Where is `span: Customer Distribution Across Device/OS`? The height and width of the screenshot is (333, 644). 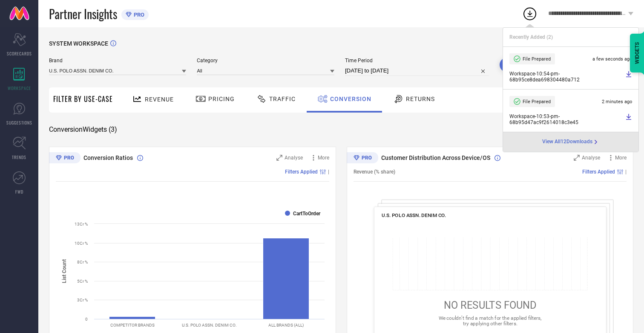 span: Customer Distribution Across Device/OS is located at coordinates (436, 158).